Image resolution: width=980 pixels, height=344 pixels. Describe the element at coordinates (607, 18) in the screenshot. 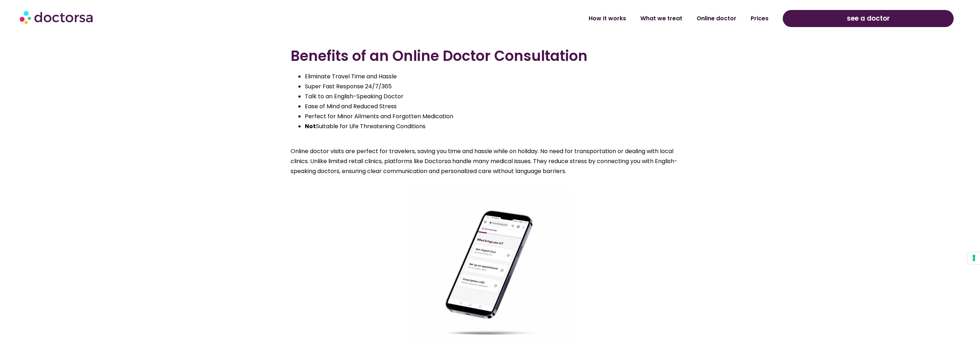

I see `a: How it works` at that location.